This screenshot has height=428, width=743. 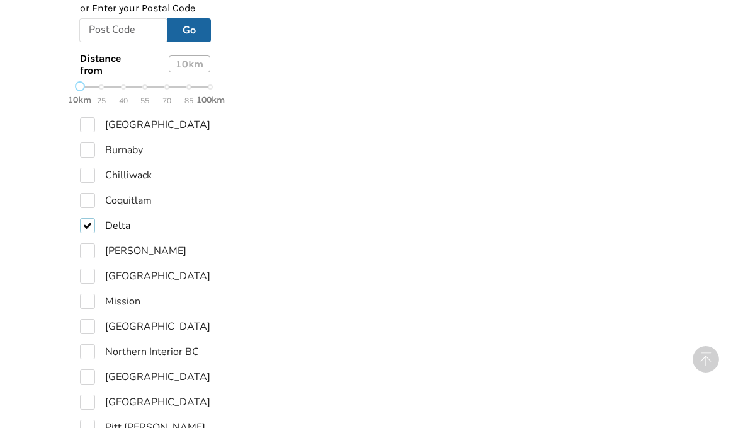 What do you see at coordinates (145, 101) in the screenshot?
I see `span: 55` at bounding box center [145, 101].